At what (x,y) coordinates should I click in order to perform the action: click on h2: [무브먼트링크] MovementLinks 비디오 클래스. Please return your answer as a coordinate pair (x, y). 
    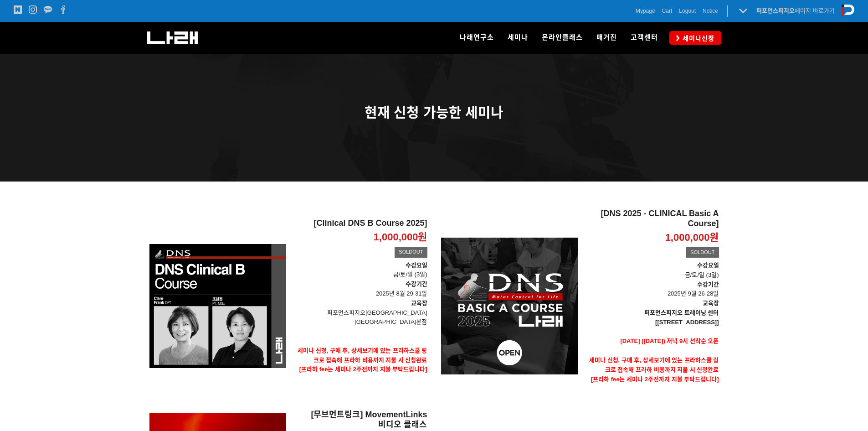
    Looking at the image, I should click on (360, 419).